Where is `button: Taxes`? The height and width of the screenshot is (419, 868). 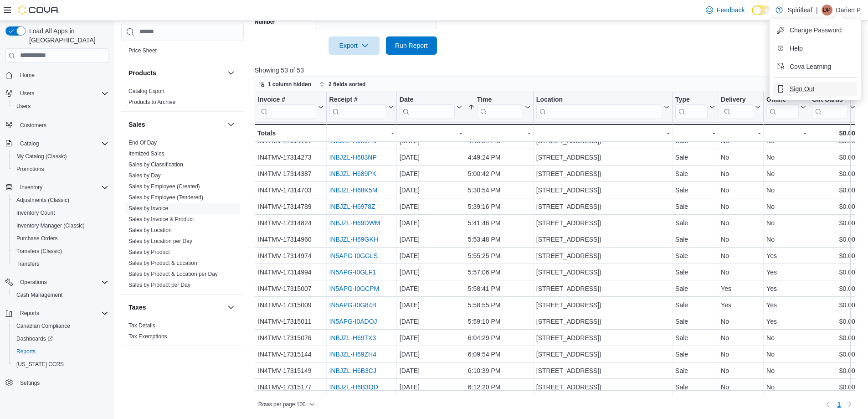
button: Taxes is located at coordinates (176, 307).